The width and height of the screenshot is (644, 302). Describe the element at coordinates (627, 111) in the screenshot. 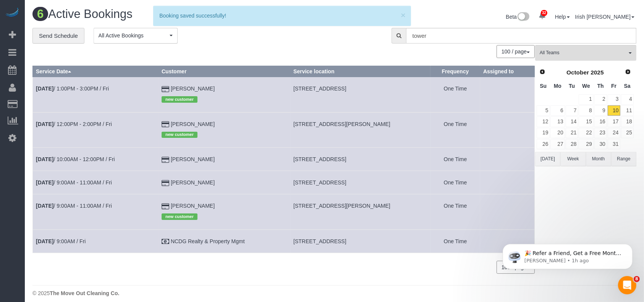

I see `a: 11` at that location.